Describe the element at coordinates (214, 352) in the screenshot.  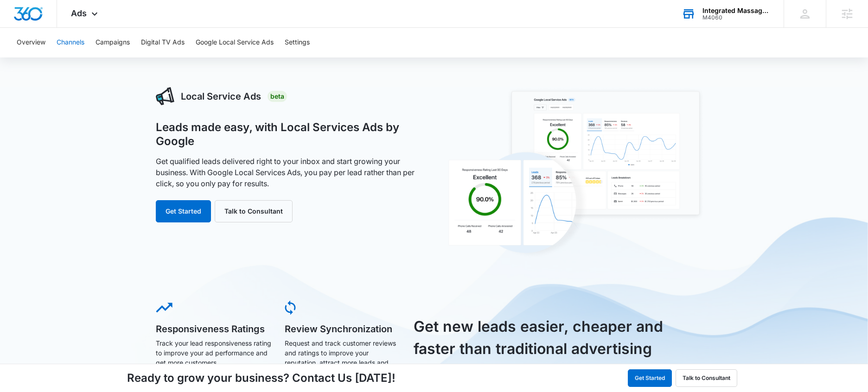
I see `p: Track your lead responsiveness rating to improve your ad performance and get more customers.` at that location.